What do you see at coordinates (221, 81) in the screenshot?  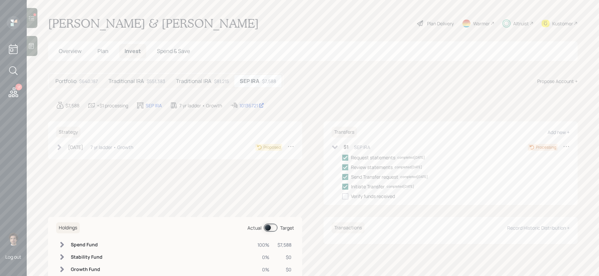 I see `div: $81,215` at bounding box center [221, 81].